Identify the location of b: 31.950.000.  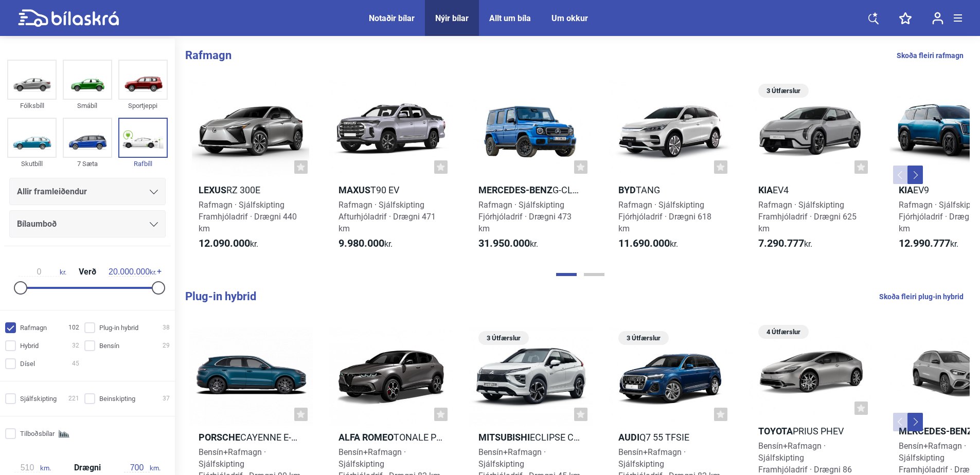
(504, 243).